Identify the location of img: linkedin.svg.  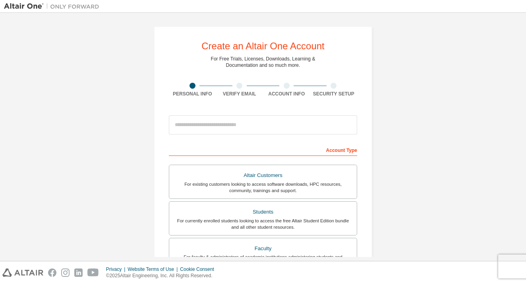
(78, 272).